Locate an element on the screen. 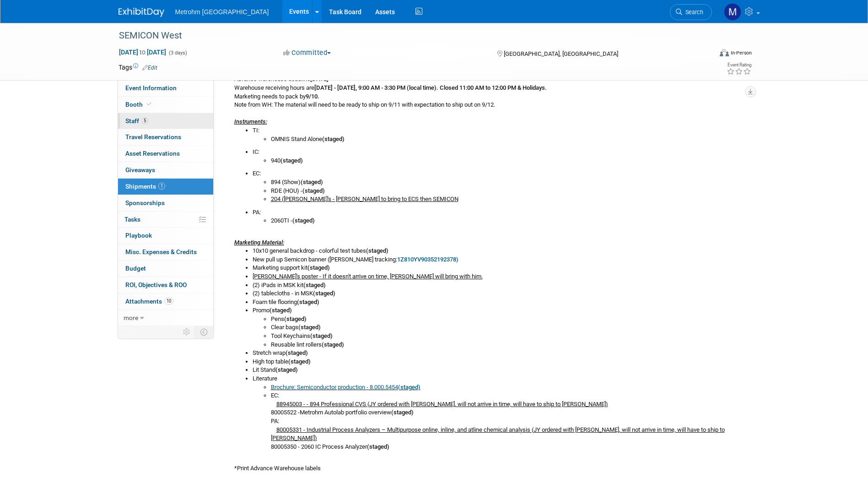 The image size is (868, 478). span: Event Information is located at coordinates (151, 88).